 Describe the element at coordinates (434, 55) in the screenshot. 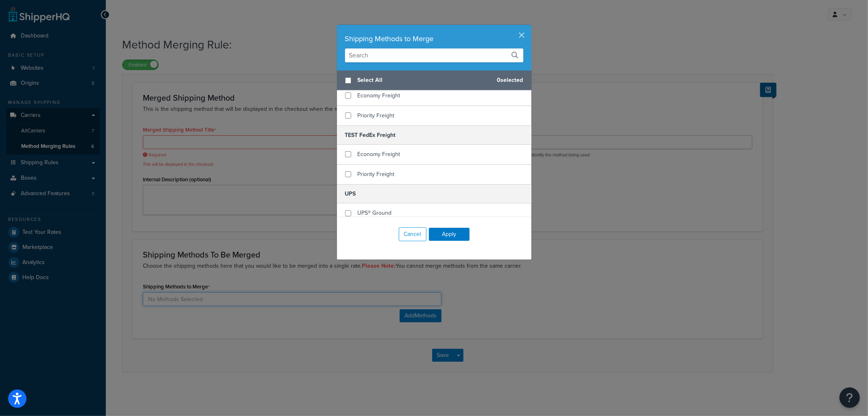

I see `input: Search` at that location.